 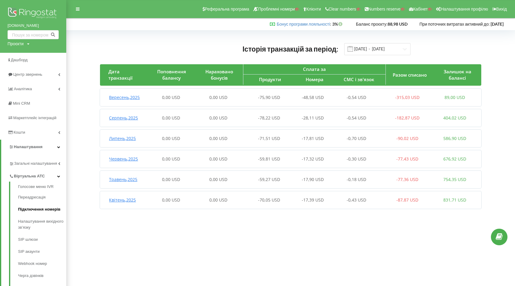 What do you see at coordinates (123, 179) in the screenshot?
I see `span: Травень , 2025` at bounding box center [123, 179].